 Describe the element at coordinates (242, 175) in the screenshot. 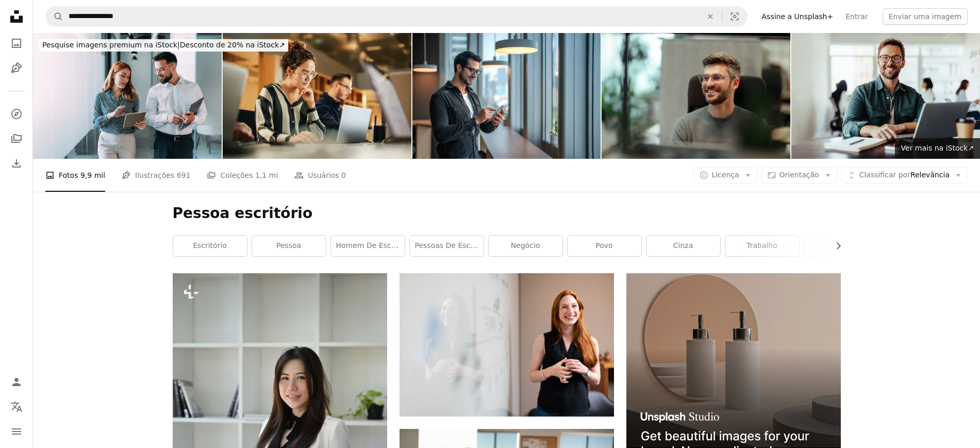

I see `a: Coleções 1,1 mi` at that location.